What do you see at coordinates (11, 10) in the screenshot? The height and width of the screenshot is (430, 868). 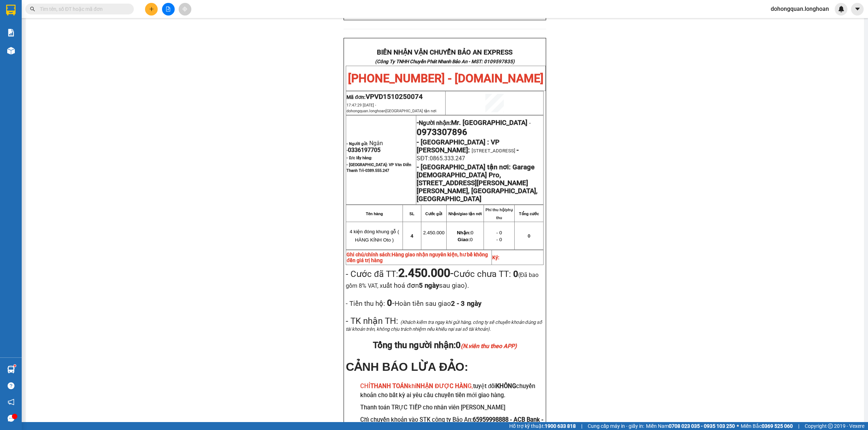 I see `img: logo-vxr` at bounding box center [11, 10].